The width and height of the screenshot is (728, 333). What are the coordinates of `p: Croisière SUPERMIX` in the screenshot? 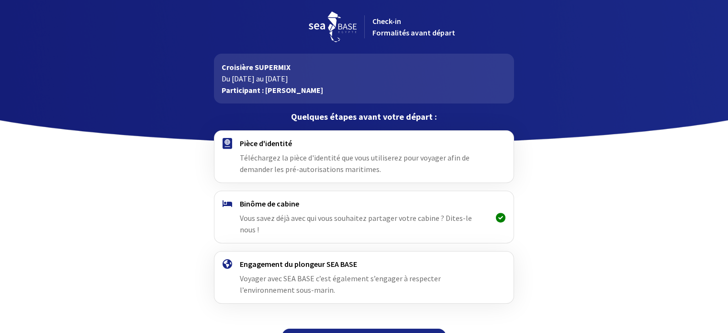 It's located at (364, 67).